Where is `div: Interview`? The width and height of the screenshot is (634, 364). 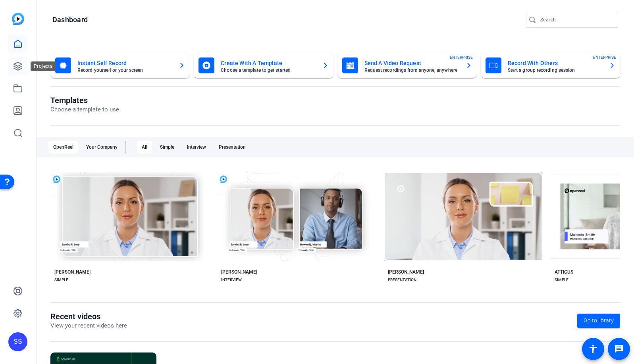
div: Interview is located at coordinates (197, 147).